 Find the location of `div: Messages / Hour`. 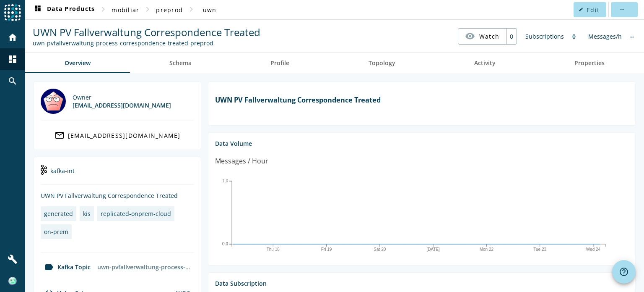

div: Messages / Hour is located at coordinates (242, 161).